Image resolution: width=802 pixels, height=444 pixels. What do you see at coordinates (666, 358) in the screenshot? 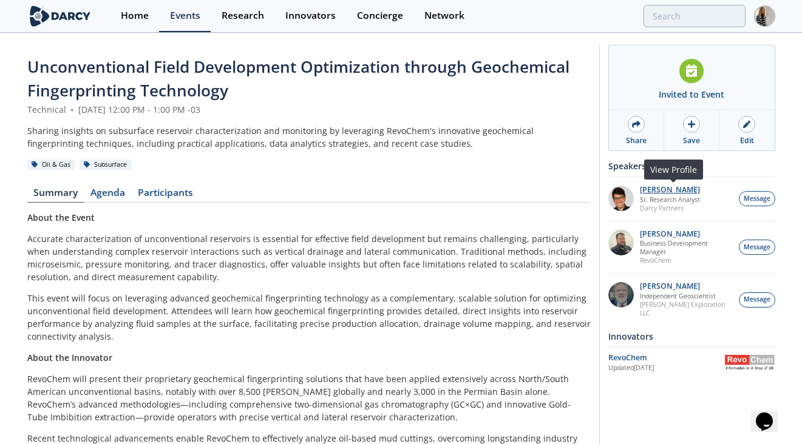
I see `div: RevoChem` at bounding box center [666, 358].